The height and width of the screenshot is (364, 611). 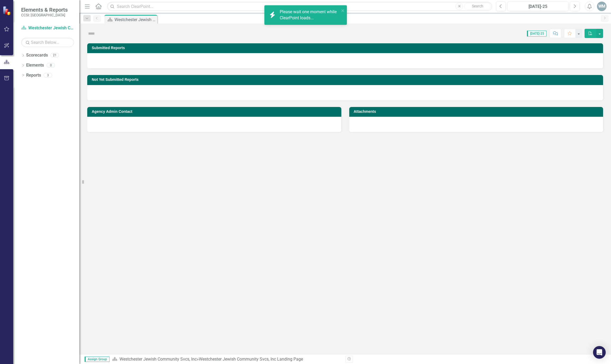 I want to click on div: Please wait one moment while ClearPoint loads..., so click(x=310, y=15).